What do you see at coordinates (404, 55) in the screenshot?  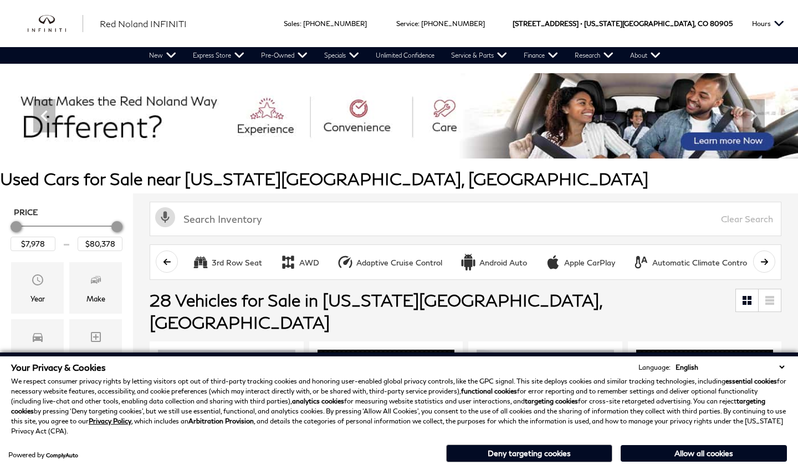 I see `nav: Main Navigation` at bounding box center [404, 55].